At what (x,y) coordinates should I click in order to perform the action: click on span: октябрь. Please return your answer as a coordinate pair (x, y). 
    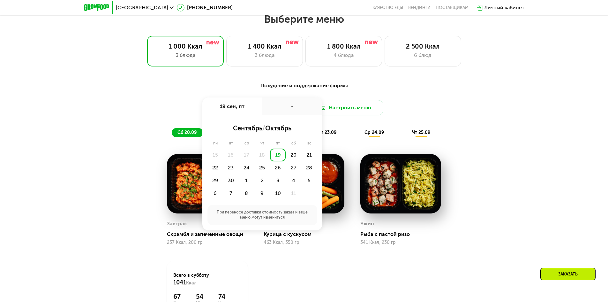
    Looking at the image, I should click on (279, 128).